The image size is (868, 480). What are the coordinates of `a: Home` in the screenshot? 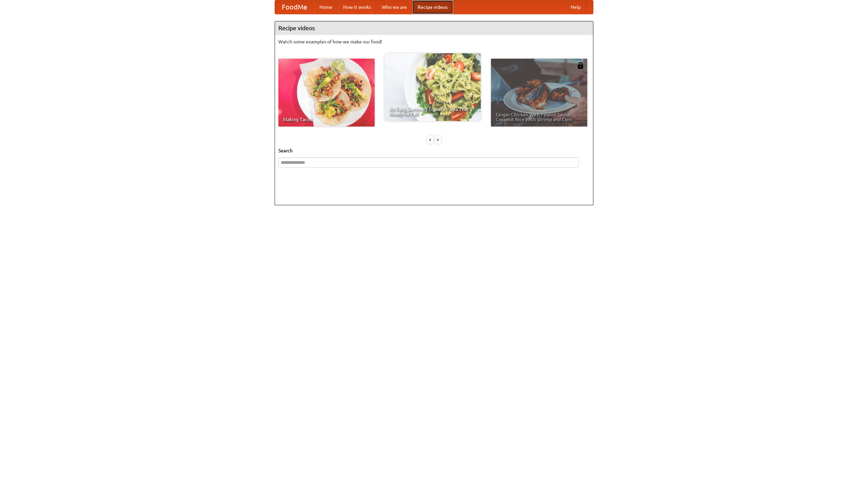 It's located at (326, 7).